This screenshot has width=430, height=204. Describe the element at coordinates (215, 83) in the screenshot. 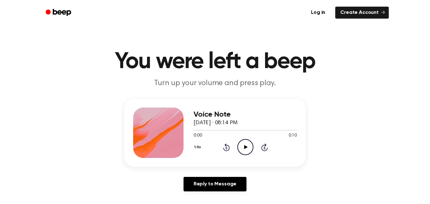

I see `p: Turn up your volume and press play.` at that location.